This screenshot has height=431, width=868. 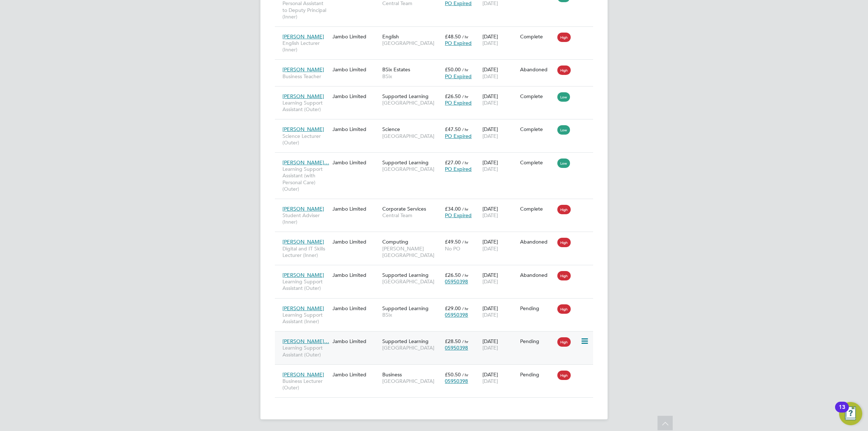 I want to click on span: Business Teacher, so click(x=305, y=76).